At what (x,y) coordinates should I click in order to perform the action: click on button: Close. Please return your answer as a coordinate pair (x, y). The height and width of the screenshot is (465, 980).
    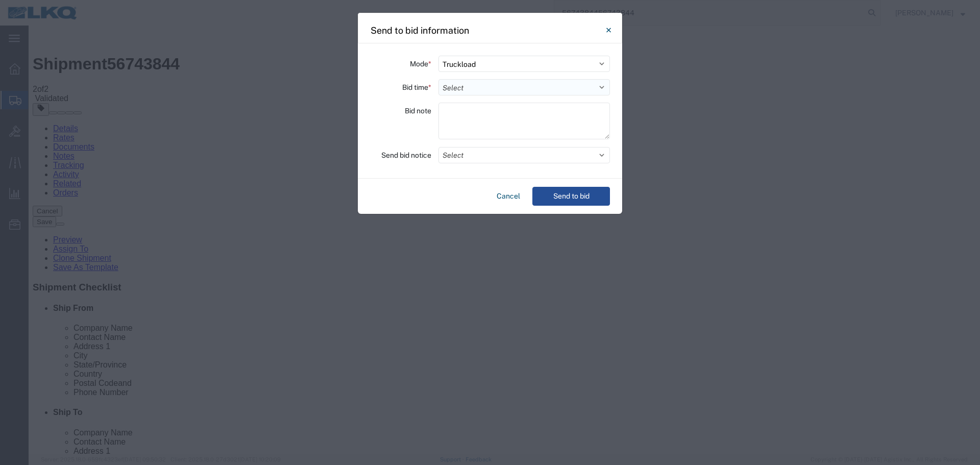
    Looking at the image, I should click on (609, 30).